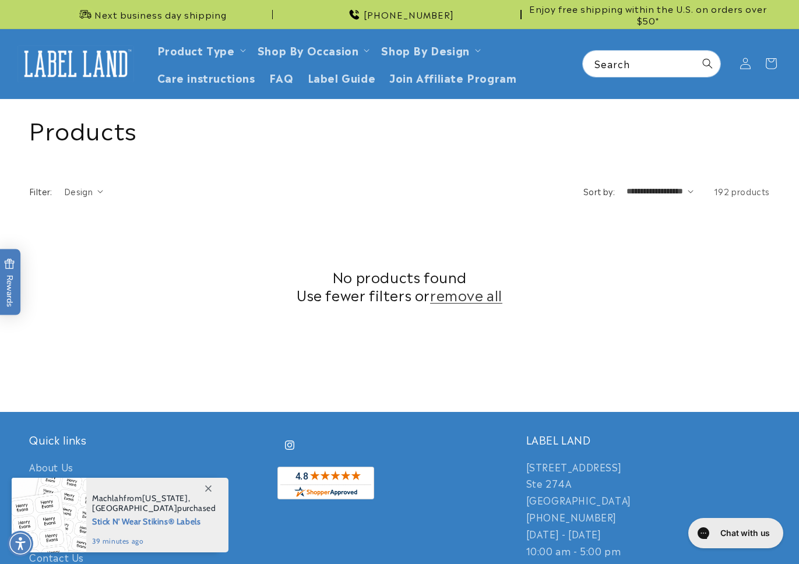 Image resolution: width=799 pixels, height=564 pixels. What do you see at coordinates (282, 77) in the screenshot?
I see `a: FAQ` at bounding box center [282, 77].